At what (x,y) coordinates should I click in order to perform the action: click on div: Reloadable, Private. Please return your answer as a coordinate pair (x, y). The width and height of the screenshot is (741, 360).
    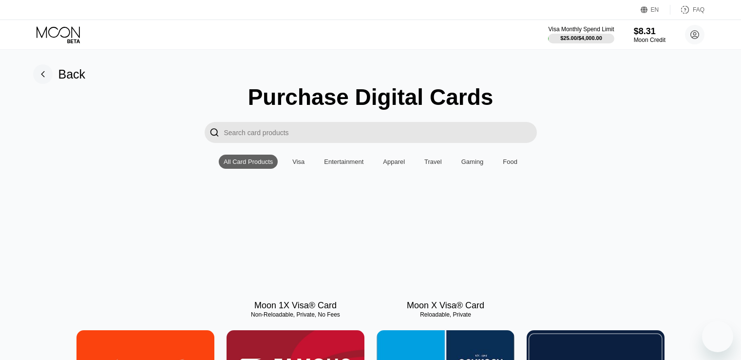
    Looking at the image, I should click on (446, 314).